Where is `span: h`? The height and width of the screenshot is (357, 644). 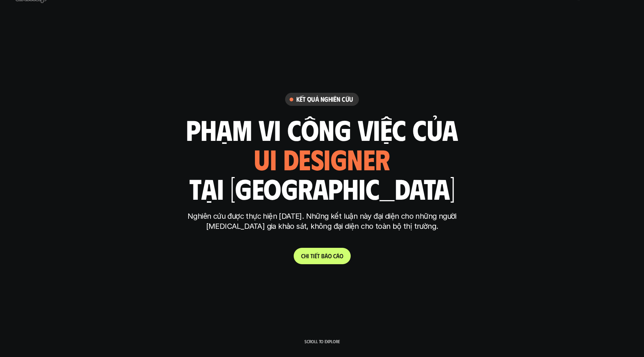
span: h is located at coordinates (306, 256).